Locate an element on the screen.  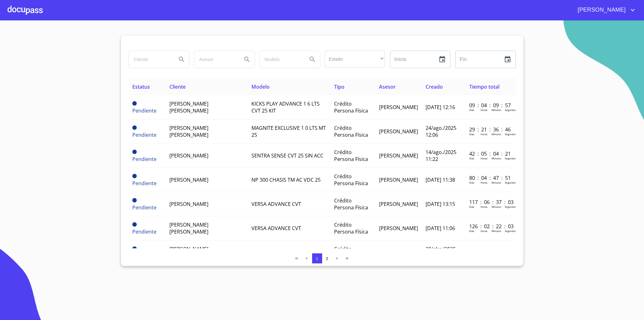
span: Cliente is located at coordinates (178, 87).